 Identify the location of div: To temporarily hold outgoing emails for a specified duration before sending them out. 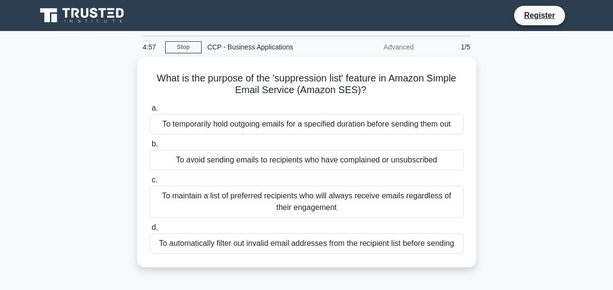
(307, 124).